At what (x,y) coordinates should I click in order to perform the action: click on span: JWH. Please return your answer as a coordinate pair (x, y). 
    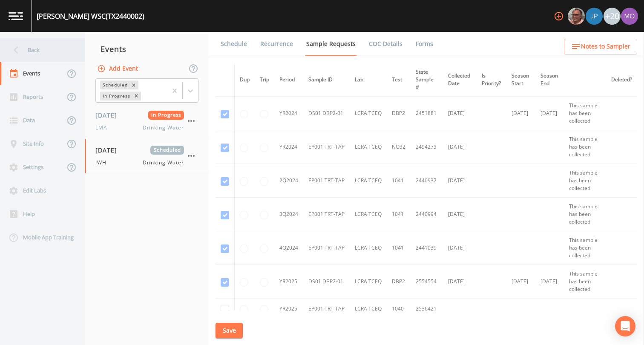
    Looking at the image, I should click on (104, 163).